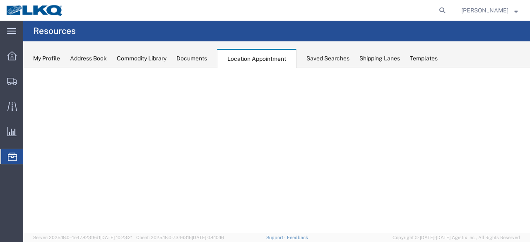  What do you see at coordinates (297, 238) in the screenshot?
I see `a: Feedback` at bounding box center [297, 238].